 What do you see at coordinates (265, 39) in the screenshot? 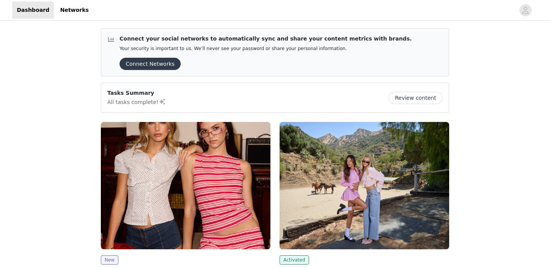
I see `p: Connect your social networks to automatically sync and share your content metrics with brands.` at bounding box center [265, 39].